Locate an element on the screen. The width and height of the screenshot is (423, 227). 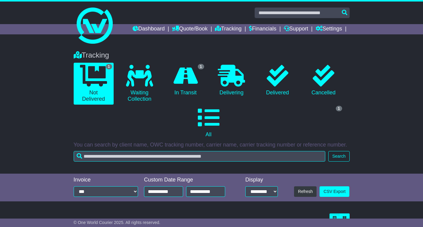
a: Support is located at coordinates (296, 29).